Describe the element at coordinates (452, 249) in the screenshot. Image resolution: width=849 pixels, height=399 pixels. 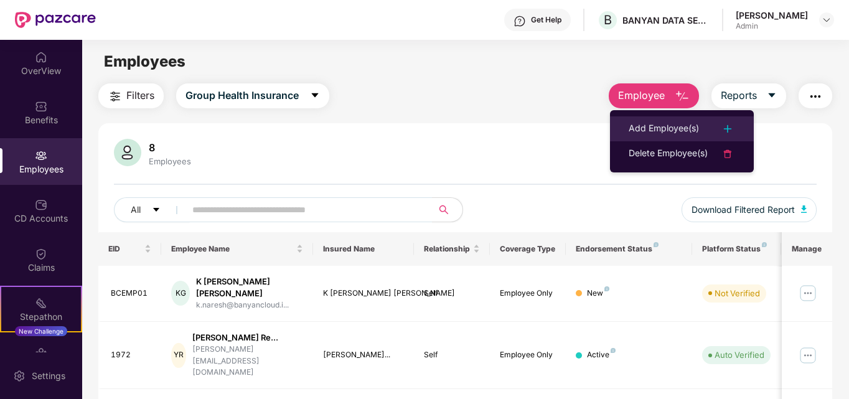
I see `th: Relationship` at that location.